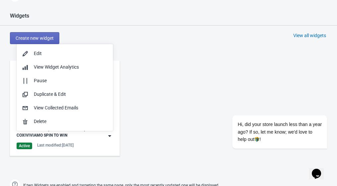 The height and width of the screenshot is (186, 337). I want to click on button: View Widget Analytics, so click(65, 67).